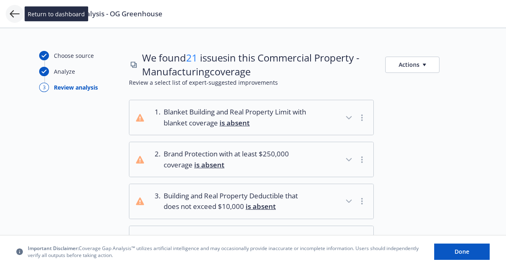 This screenshot has height=268, width=506. I want to click on span: 21, so click(192, 58).